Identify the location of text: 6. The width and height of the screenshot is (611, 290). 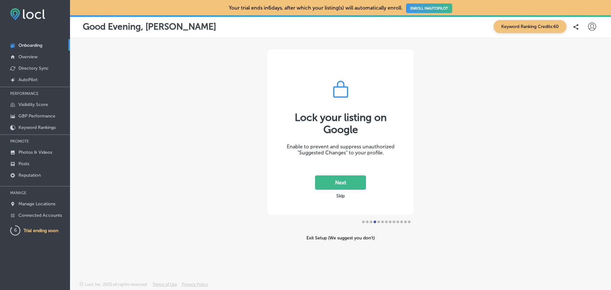
(15, 230).